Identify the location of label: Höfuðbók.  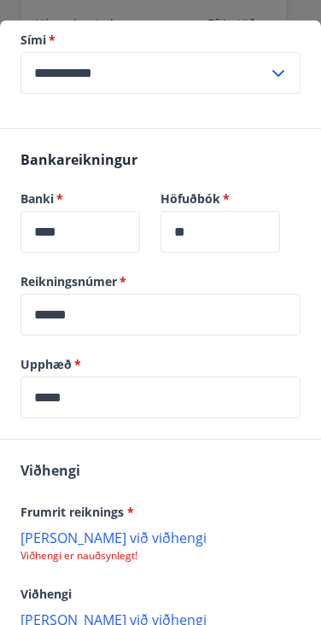
(220, 199).